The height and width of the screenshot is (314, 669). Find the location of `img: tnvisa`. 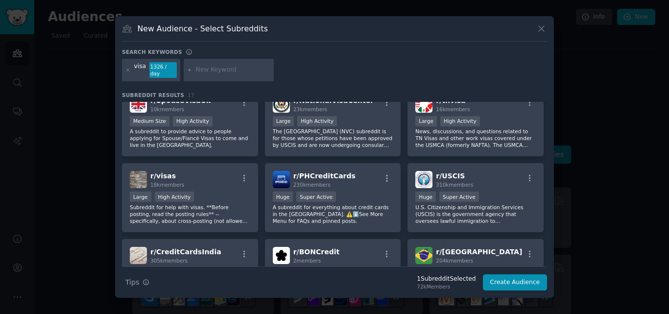

img: tnvisa is located at coordinates (424, 104).